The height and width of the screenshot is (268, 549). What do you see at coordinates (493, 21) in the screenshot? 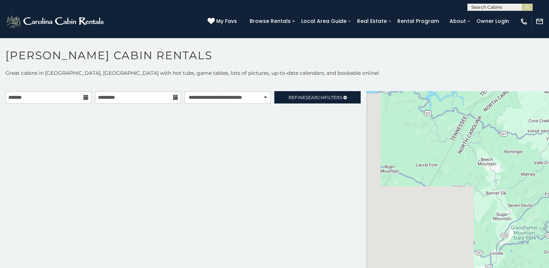
I see `a: Owner Login` at bounding box center [493, 21].